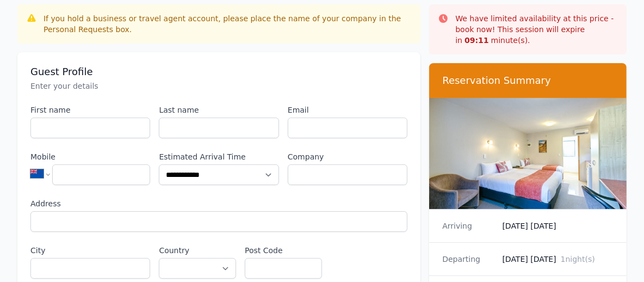 Image resolution: width=644 pixels, height=282 pixels. I want to click on label: First name, so click(91, 110).